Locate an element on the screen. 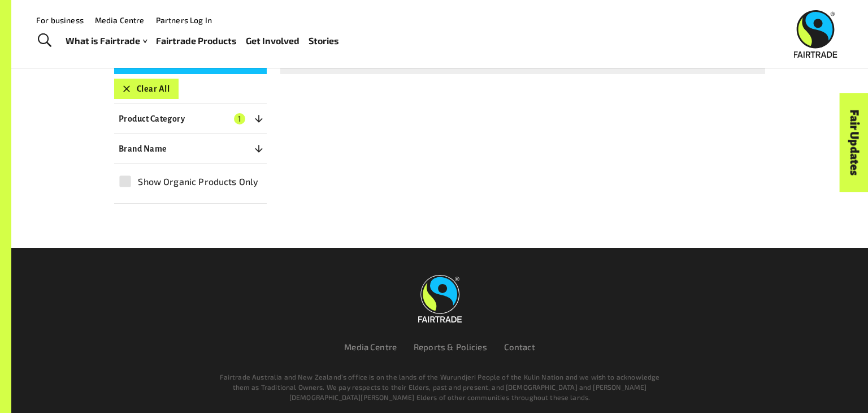 The image size is (868, 413). p: Brand Name is located at coordinates (143, 149).